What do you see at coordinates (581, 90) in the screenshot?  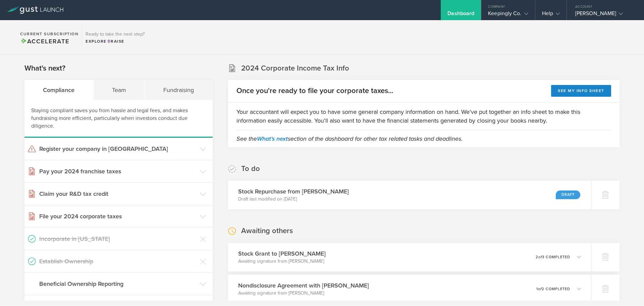 I see `button: See my info sheet` at bounding box center [581, 90].